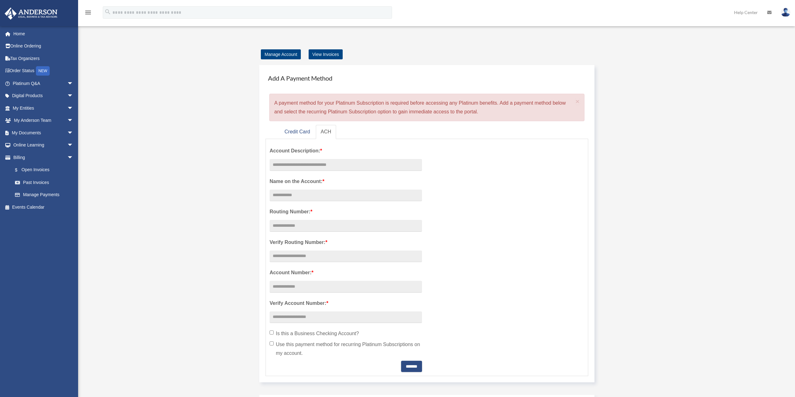 This screenshot has width=795, height=397. Describe the element at coordinates (88, 13) in the screenshot. I see `a: menu` at that location.